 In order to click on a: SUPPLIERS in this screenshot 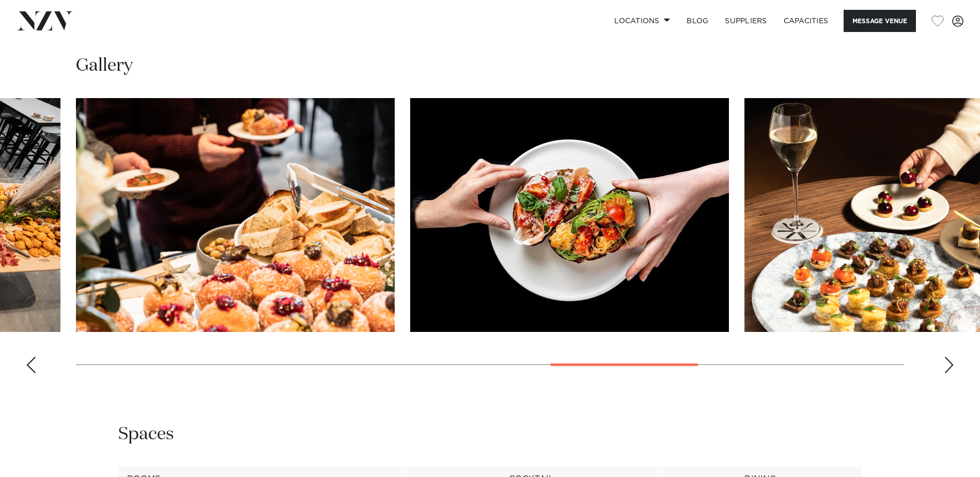, I will do `click(746, 20)`.